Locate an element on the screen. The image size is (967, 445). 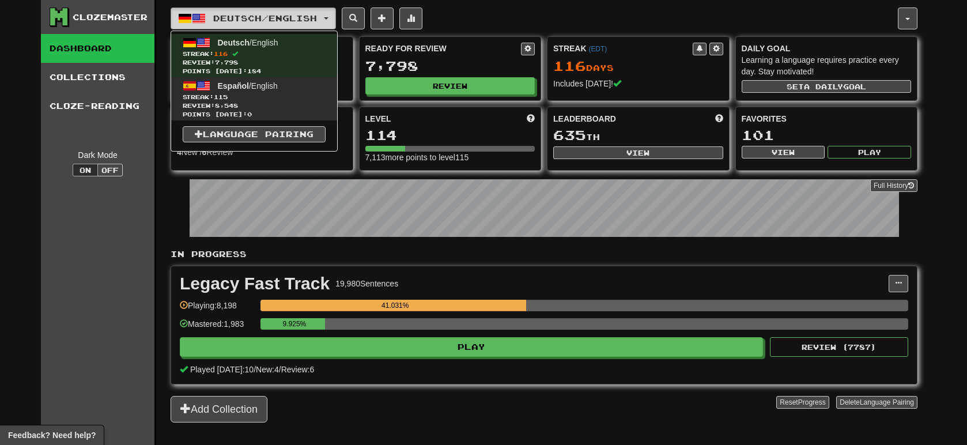
span: Deutsch is located at coordinates (233, 43).